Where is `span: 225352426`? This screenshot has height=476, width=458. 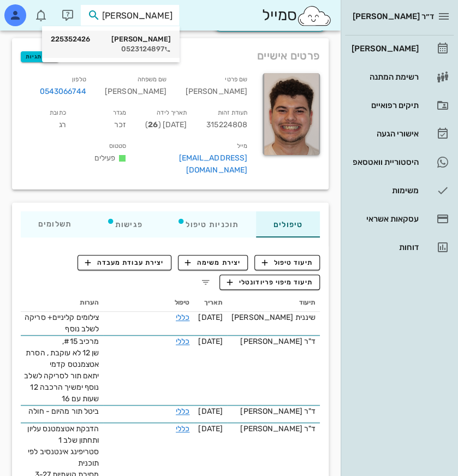
span: 225352426 is located at coordinates (71, 39).